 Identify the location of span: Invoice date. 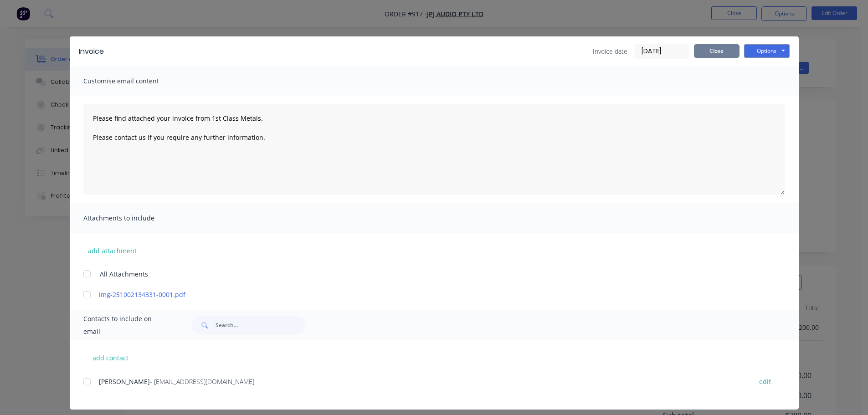
(610, 51).